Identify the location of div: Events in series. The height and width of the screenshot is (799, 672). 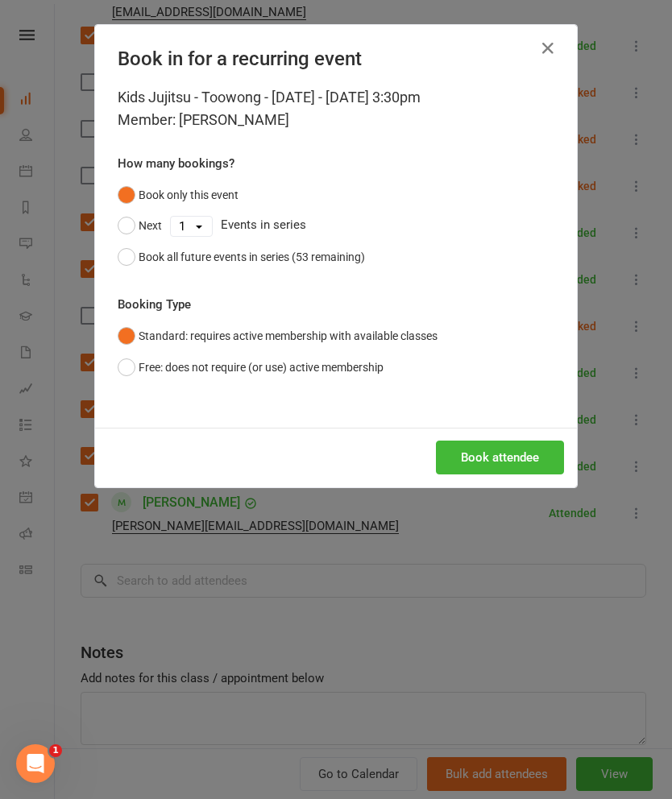
(336, 225).